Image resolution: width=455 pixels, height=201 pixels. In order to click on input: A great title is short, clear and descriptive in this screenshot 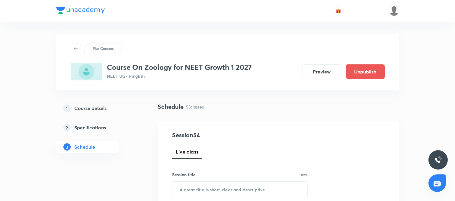, I will do `click(240, 189)`.